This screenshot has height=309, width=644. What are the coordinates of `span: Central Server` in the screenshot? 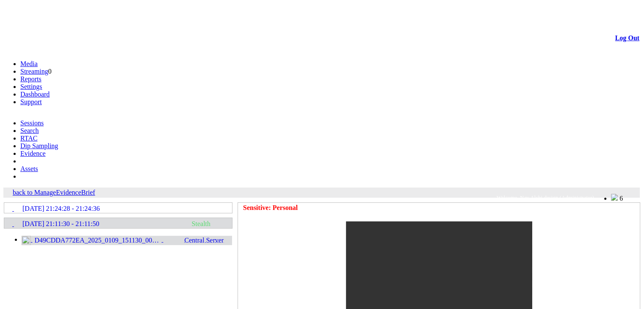 It's located at (196, 240).